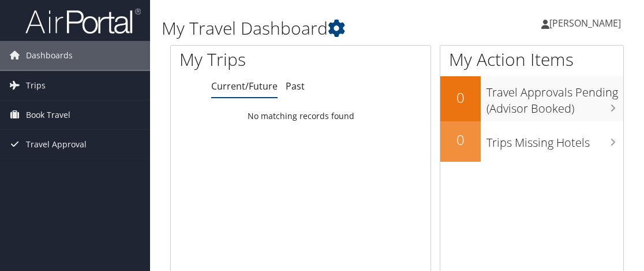 The image size is (644, 271). I want to click on span: Book Travel, so click(48, 115).